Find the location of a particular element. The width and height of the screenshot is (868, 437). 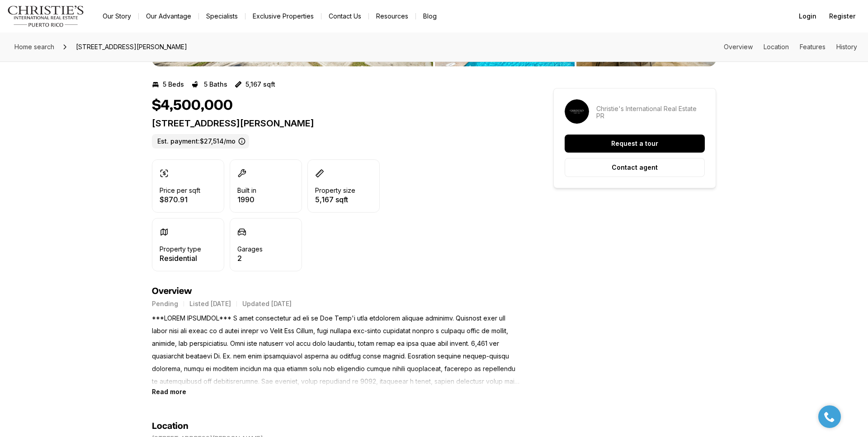

a: Exclusive Properties is located at coordinates (283, 16).